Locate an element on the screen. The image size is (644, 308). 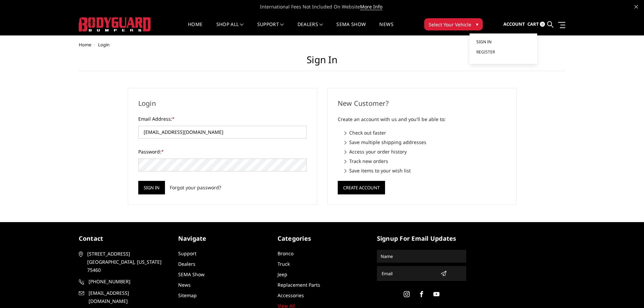
h2: Login is located at coordinates (222, 104).